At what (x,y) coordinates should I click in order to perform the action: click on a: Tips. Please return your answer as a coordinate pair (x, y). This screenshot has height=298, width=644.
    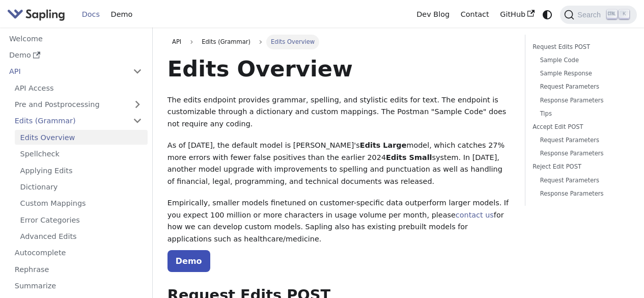
    Looking at the image, I should click on (581, 113).